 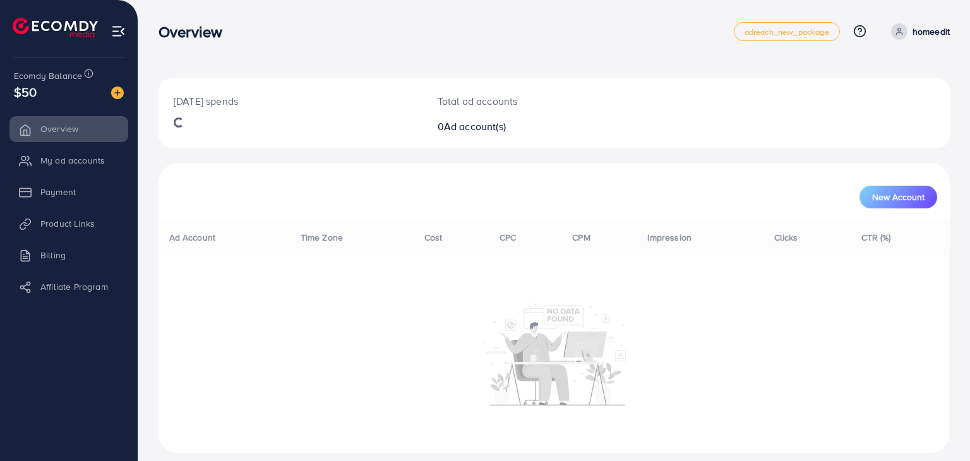 What do you see at coordinates (521, 126) in the screenshot?
I see `h2: 0` at bounding box center [521, 126].